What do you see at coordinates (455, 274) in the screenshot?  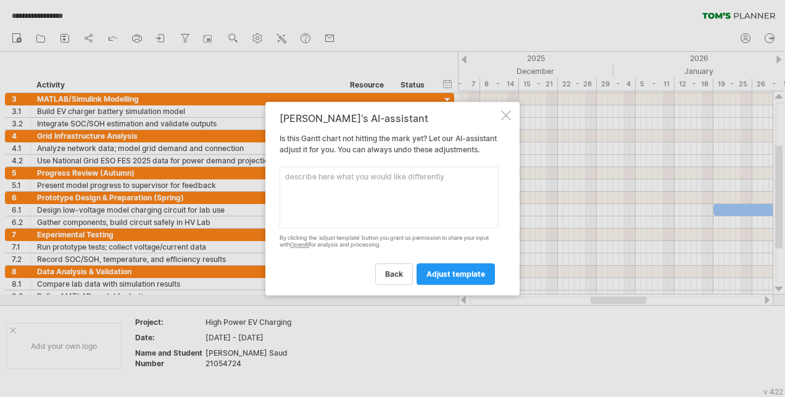 I see `a: adjust template` at bounding box center [455, 274].